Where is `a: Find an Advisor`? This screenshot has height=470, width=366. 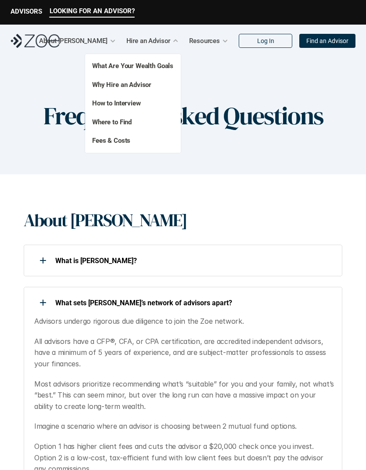 a: Find an Advisor is located at coordinates (328, 41).